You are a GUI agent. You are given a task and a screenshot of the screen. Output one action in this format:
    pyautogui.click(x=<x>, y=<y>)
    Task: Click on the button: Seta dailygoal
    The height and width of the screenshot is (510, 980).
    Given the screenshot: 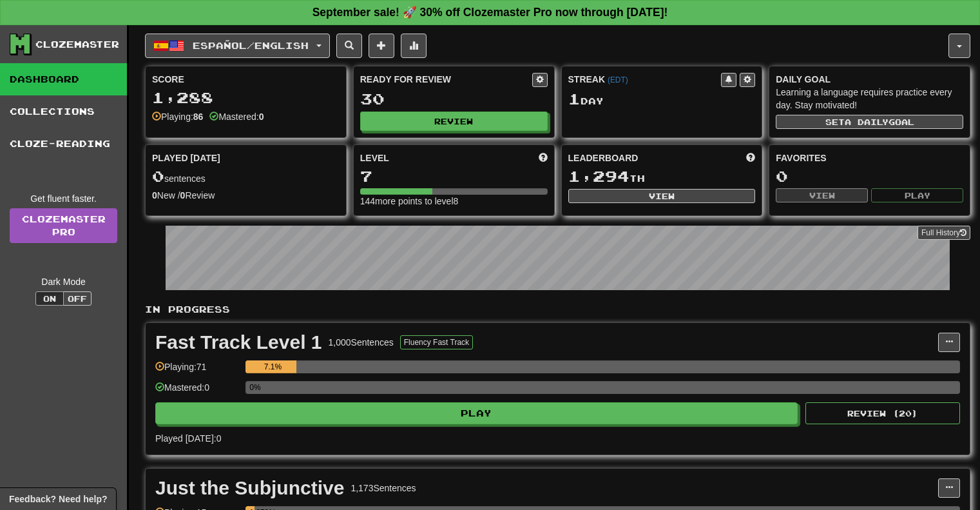 What is the action you would take?
    pyautogui.click(x=870, y=122)
    